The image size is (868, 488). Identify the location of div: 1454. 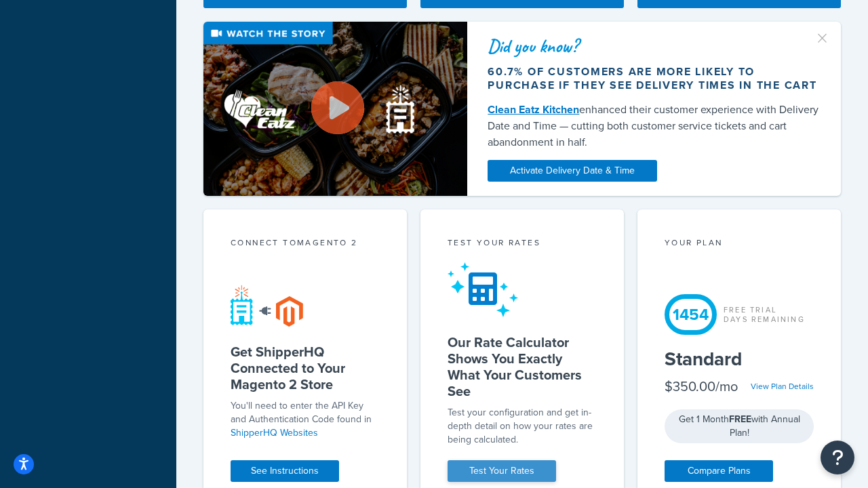
(691, 315).